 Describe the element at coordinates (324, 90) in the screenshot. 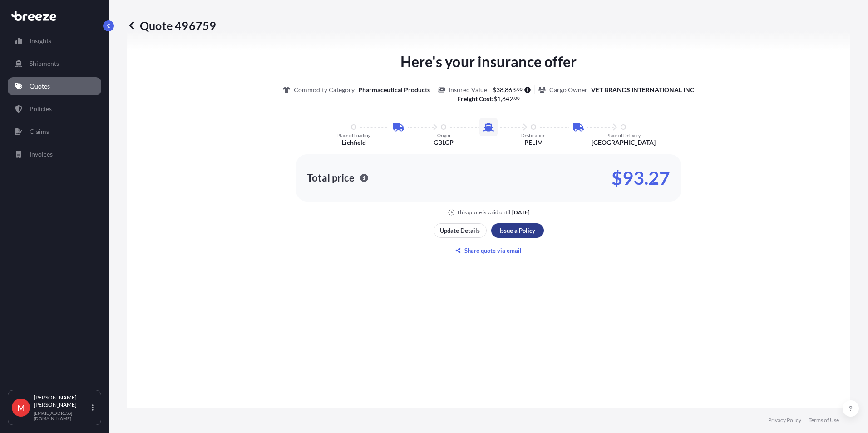

I see `p: Commodity Category` at that location.